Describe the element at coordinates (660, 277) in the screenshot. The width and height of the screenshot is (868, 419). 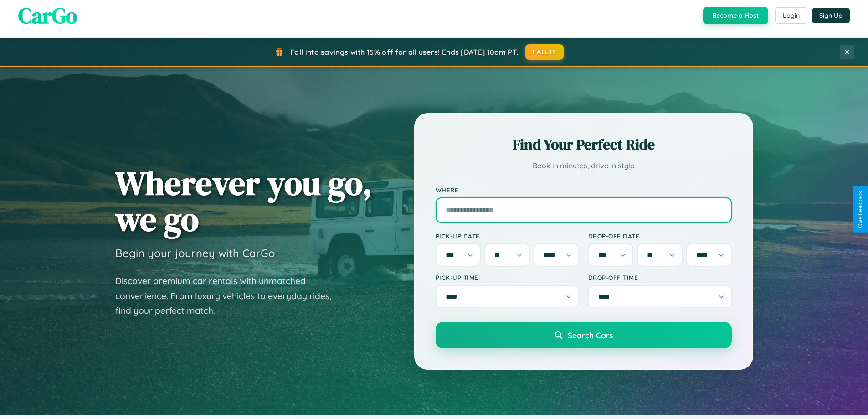
I see `label: Drop-off Time` at that location.